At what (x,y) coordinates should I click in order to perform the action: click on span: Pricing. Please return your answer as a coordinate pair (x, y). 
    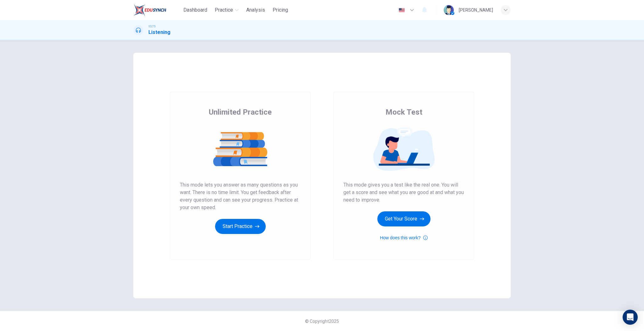
    Looking at the image, I should click on (280, 10).